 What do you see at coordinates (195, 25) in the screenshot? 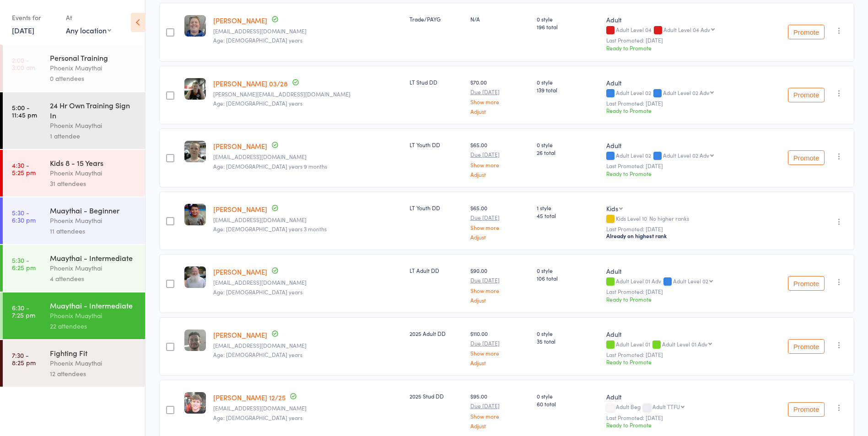
I see `img: image1722655395.png` at bounding box center [195, 25].